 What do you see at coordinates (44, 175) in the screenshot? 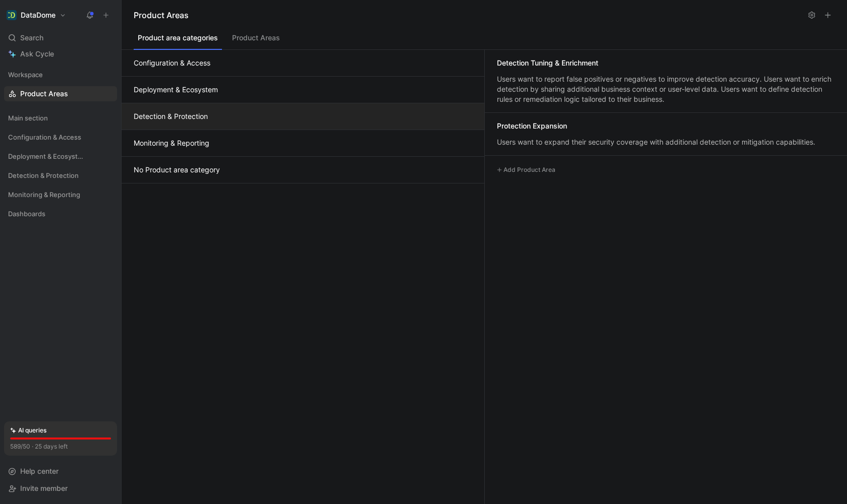
I see `span: Detection & Protection` at bounding box center [44, 175].